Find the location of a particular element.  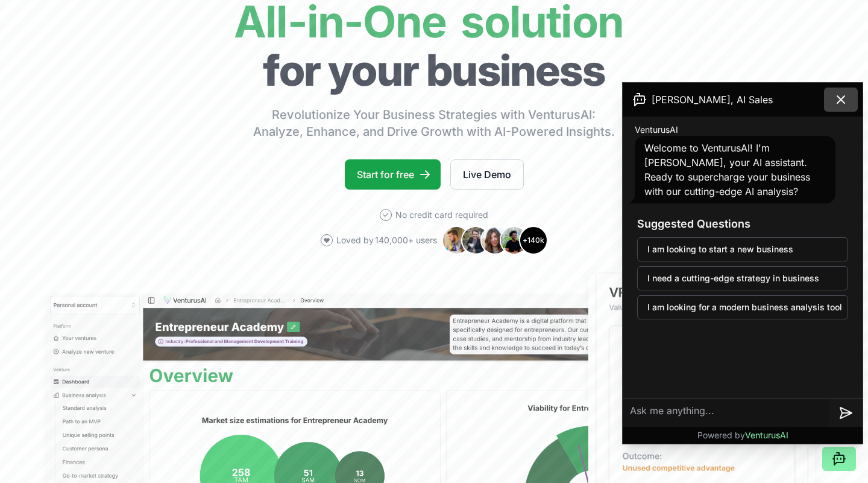

button: I am looking for a modern business analysis tool is located at coordinates (742, 307).